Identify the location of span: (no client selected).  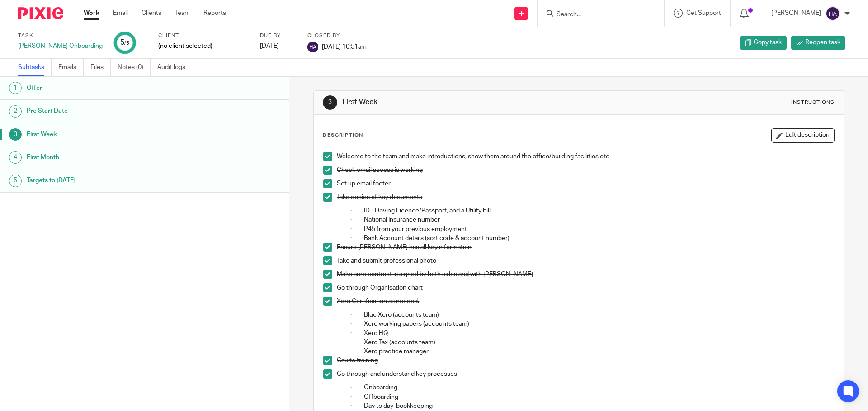
(185, 46).